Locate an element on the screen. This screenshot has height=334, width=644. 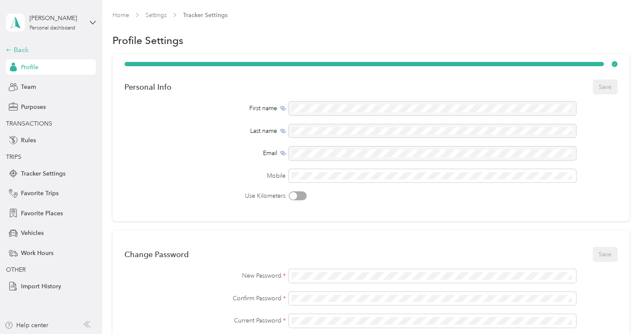
label: New Password is located at coordinates (205, 275).